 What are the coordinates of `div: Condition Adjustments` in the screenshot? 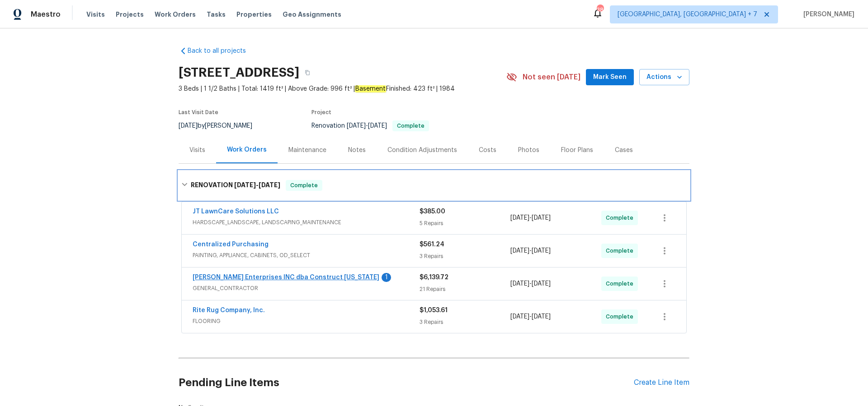 It's located at (423, 150).